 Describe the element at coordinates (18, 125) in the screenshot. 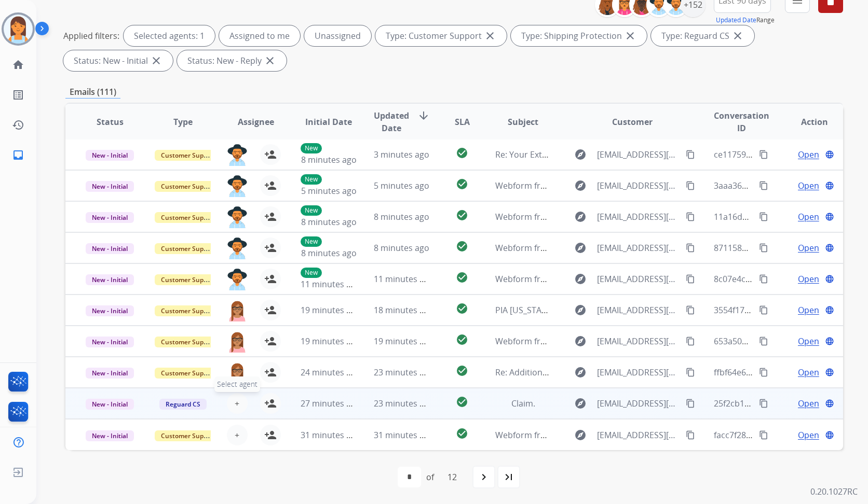

I see `mat-icon: history` at that location.